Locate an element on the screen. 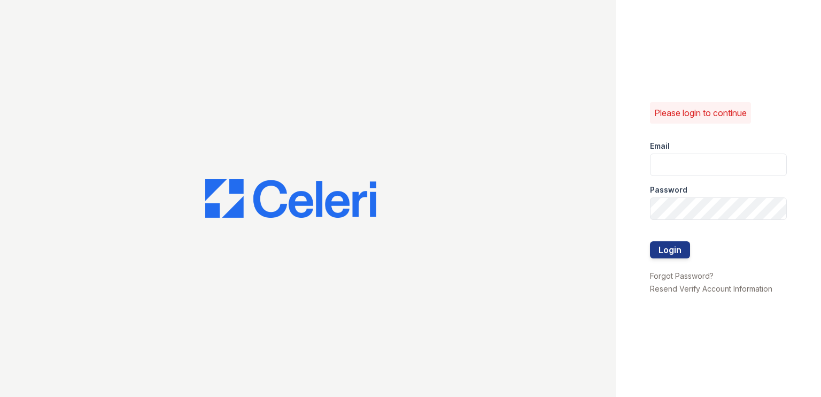 The height and width of the screenshot is (397, 821). a: Forgot Password? is located at coordinates (682, 275).